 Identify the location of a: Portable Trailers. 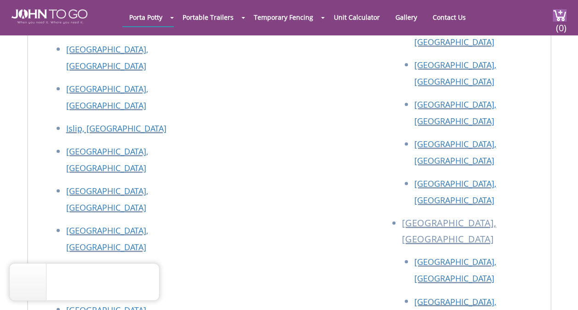
(208, 17).